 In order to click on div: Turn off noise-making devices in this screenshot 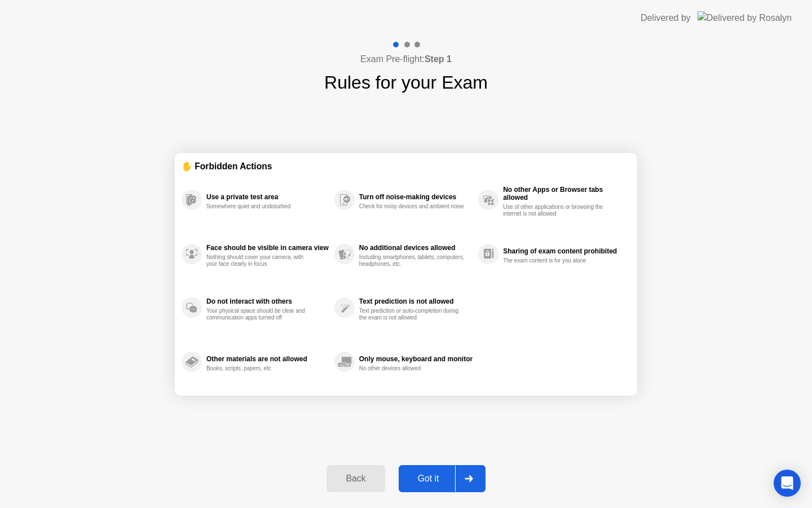, I will do `click(416, 197)`.